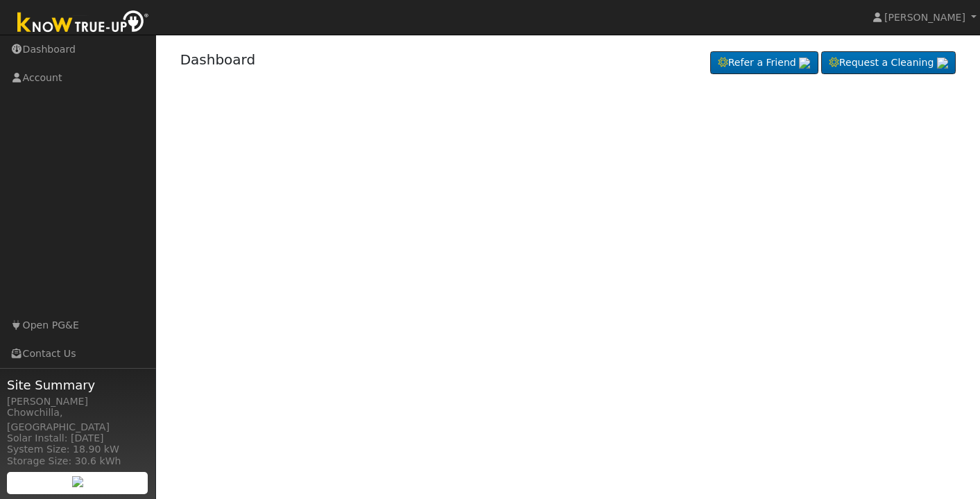 Image resolution: width=980 pixels, height=499 pixels. Describe the element at coordinates (78, 461) in the screenshot. I see `div: Storage Size: 30.6 kWh` at that location.